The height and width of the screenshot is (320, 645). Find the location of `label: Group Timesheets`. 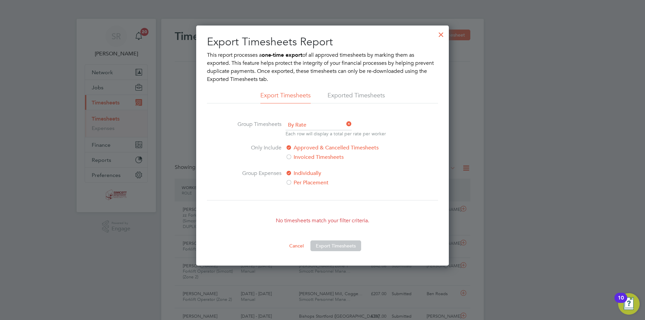

label: Group Timesheets is located at coordinates (256, 128).